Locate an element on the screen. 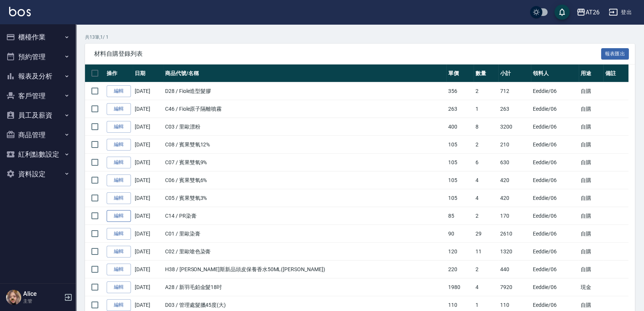 The height and width of the screenshot is (311, 644). td: D28 / Fiole造型髮膠 is located at coordinates (305, 91).